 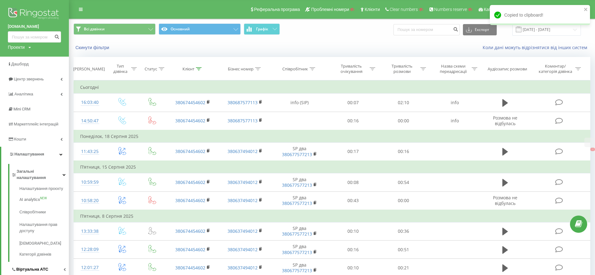 What do you see at coordinates (332, 136) in the screenshot?
I see `td: Понеділок, 18 Серпня 2025` at bounding box center [332, 136].